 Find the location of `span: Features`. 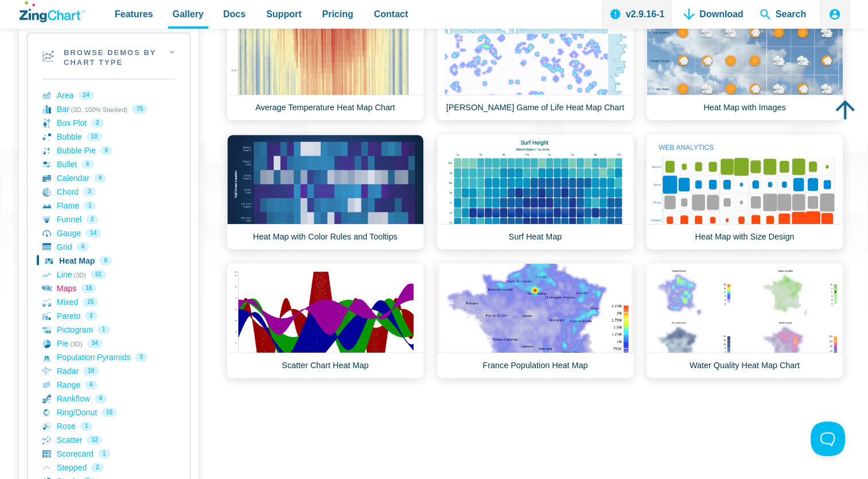

span: Features is located at coordinates (134, 13).